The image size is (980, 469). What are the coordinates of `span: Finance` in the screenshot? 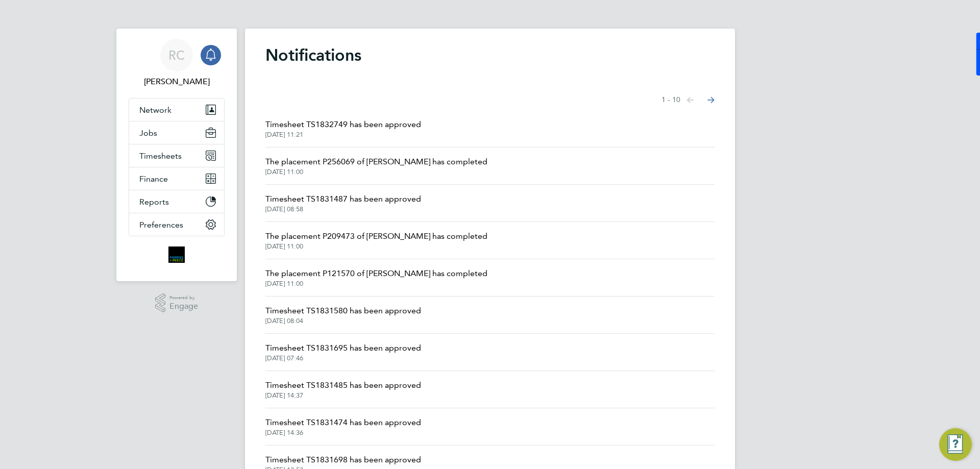 It's located at (154, 178).